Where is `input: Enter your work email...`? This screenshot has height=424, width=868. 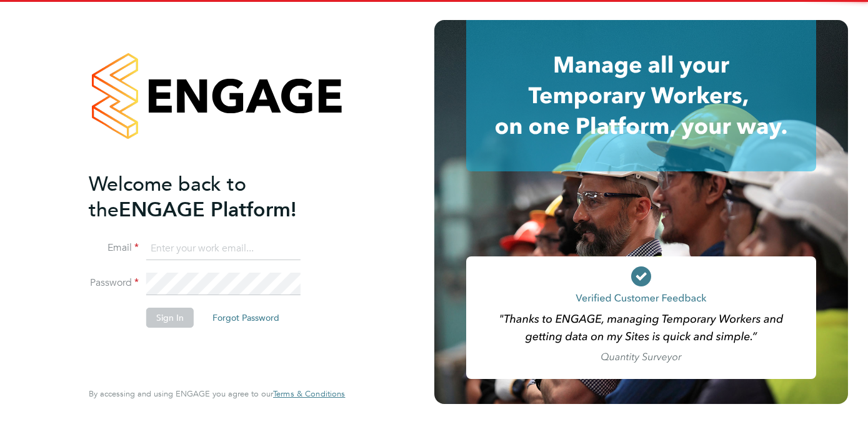 input: Enter your work email... is located at coordinates (223, 249).